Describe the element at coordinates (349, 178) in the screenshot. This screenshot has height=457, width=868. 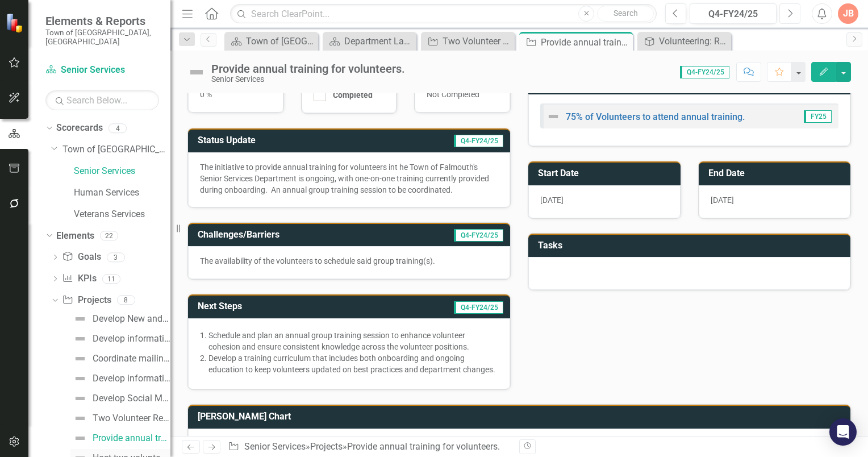
I see `p: The initiative to provide annual training for volunteers int he Town of Falmouth's Senior Service...` at that location.